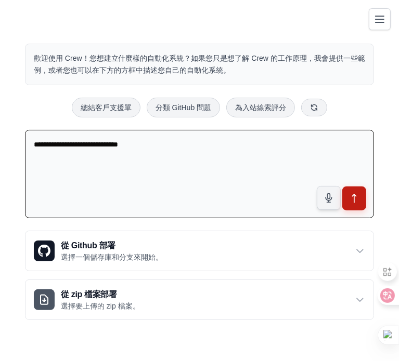 This screenshot has height=361, width=399. I want to click on button: 為入站線索評分, so click(261, 108).